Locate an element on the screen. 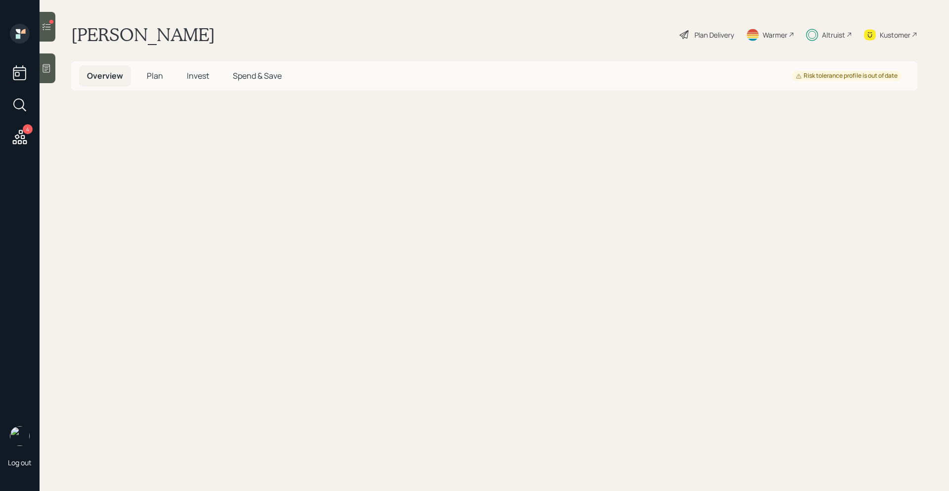 The width and height of the screenshot is (949, 491). div: Log out is located at coordinates (20, 462).